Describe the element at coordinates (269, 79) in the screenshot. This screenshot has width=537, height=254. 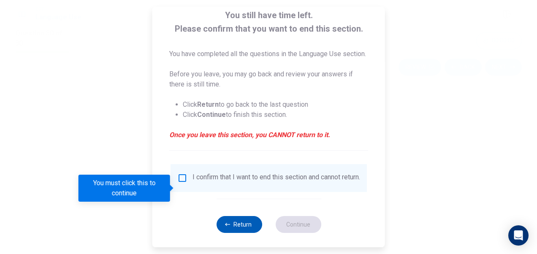
I see `p: Before you leave, you may go back and review your answers if there is still time.` at that location.